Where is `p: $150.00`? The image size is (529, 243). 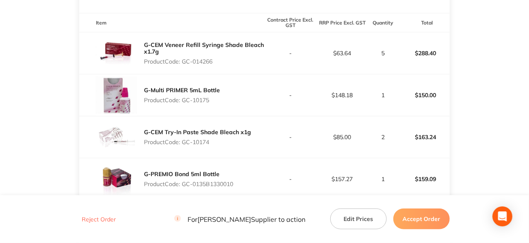 p: $150.00 is located at coordinates (424, 95).